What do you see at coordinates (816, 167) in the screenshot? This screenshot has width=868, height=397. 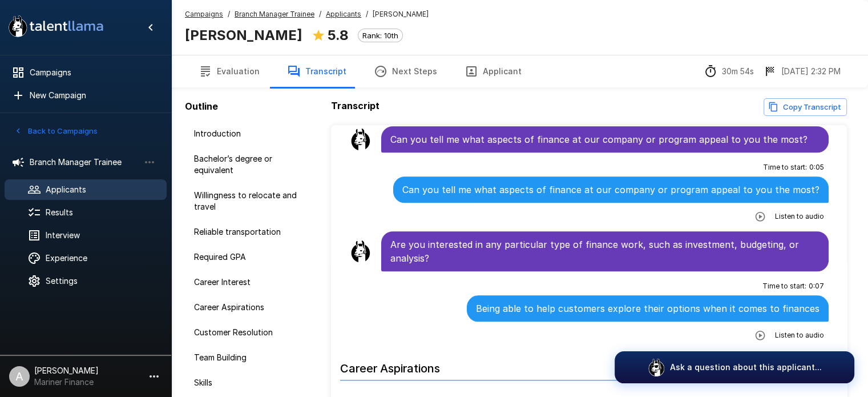 I see `span: 0 : 05` at bounding box center [816, 167].